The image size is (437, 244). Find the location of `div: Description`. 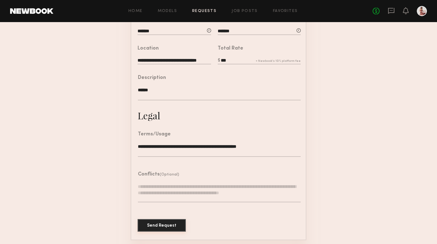

div: Description is located at coordinates (152, 78).